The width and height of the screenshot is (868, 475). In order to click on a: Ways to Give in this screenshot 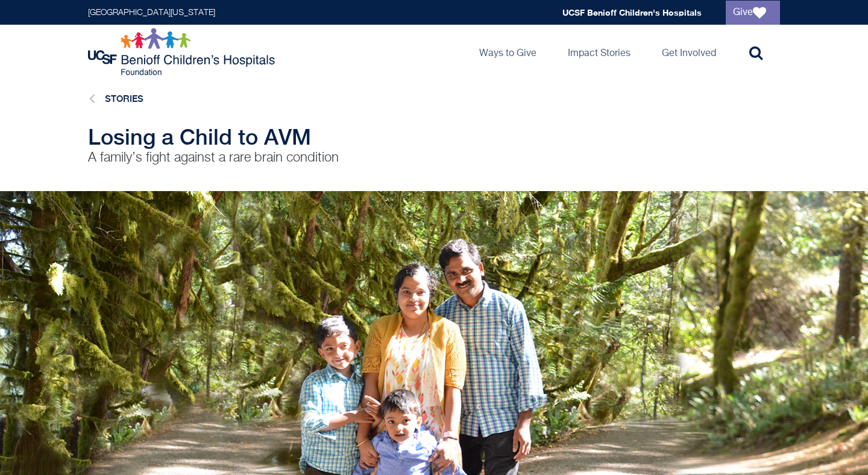, I will do `click(507, 52)`.